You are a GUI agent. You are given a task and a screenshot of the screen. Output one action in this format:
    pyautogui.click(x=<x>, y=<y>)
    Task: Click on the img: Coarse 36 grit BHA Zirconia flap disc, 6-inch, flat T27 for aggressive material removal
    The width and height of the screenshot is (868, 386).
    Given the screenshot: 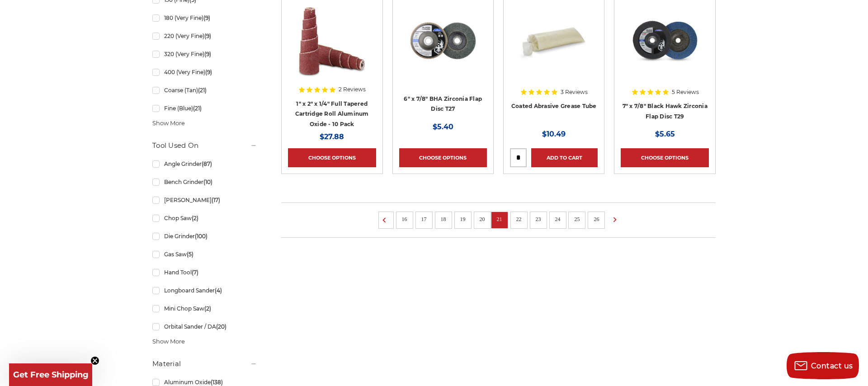 What is the action you would take?
    pyautogui.click(x=443, y=41)
    